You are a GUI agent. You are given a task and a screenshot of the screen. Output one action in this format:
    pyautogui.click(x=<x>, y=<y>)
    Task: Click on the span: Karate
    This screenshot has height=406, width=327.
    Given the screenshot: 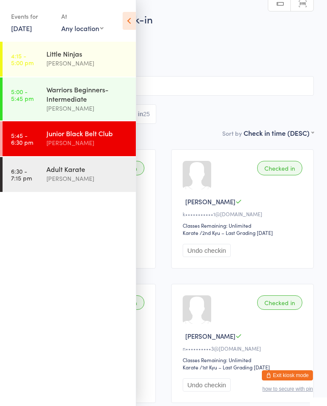 What is the action you would take?
    pyautogui.click(x=164, y=60)
    